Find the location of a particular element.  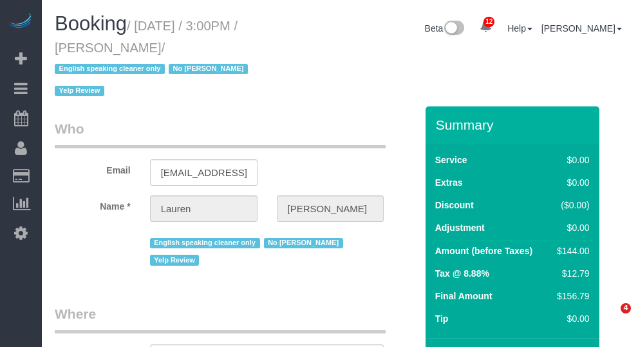

legend: Who is located at coordinates (220, 133).